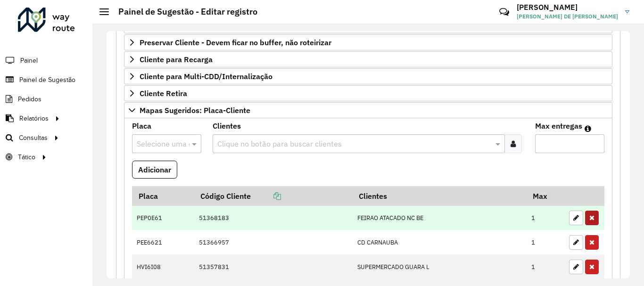  I want to click on span: Painel, so click(29, 60).